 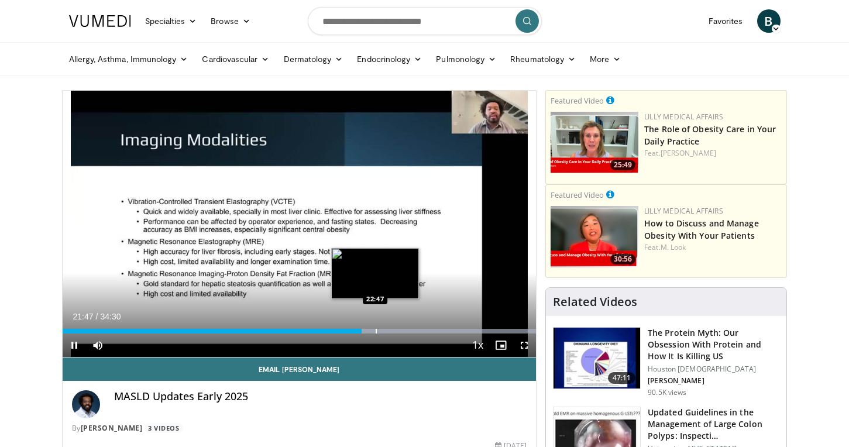 What do you see at coordinates (300, 224) in the screenshot?
I see `video-js: Video Player` at bounding box center [300, 224].